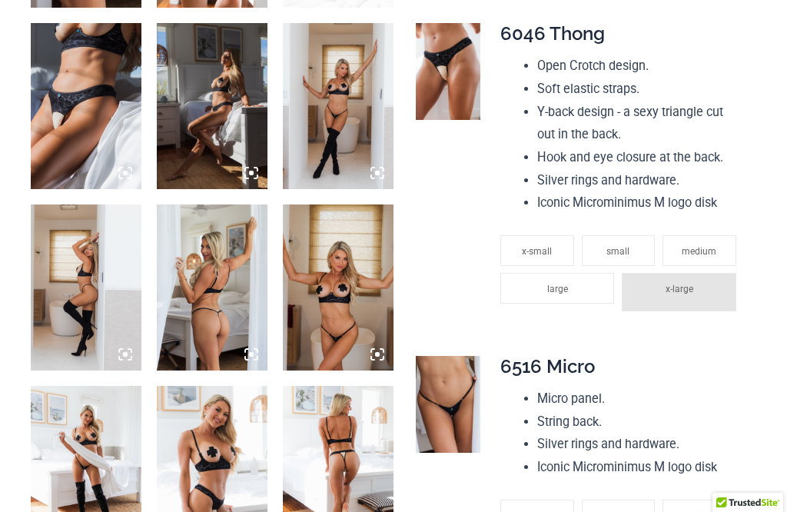 The height and width of the screenshot is (512, 787). I want to click on span: small, so click(618, 251).